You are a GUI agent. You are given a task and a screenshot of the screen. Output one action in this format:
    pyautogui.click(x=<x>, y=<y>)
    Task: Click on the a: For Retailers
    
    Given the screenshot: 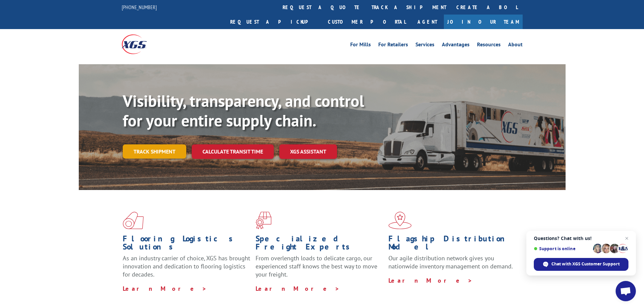 What is the action you would take?
    pyautogui.click(x=393, y=46)
    